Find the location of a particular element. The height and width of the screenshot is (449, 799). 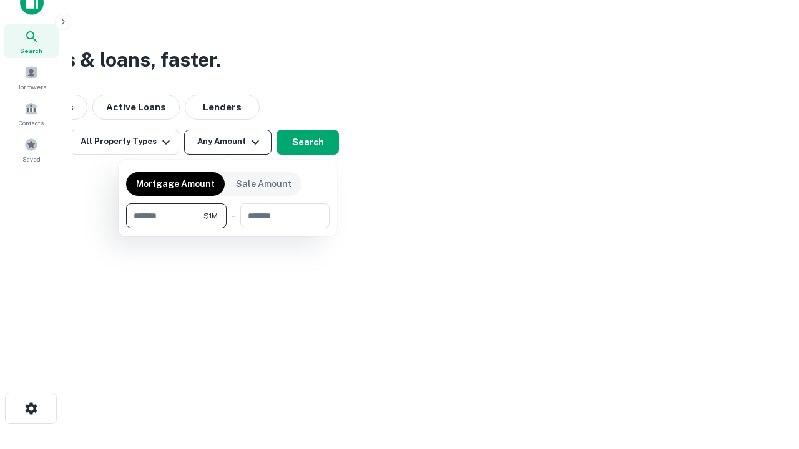

span: $1M is located at coordinates (210, 216).